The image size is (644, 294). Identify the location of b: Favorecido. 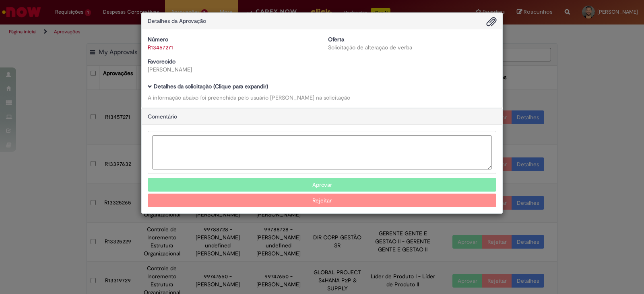
(161, 62).